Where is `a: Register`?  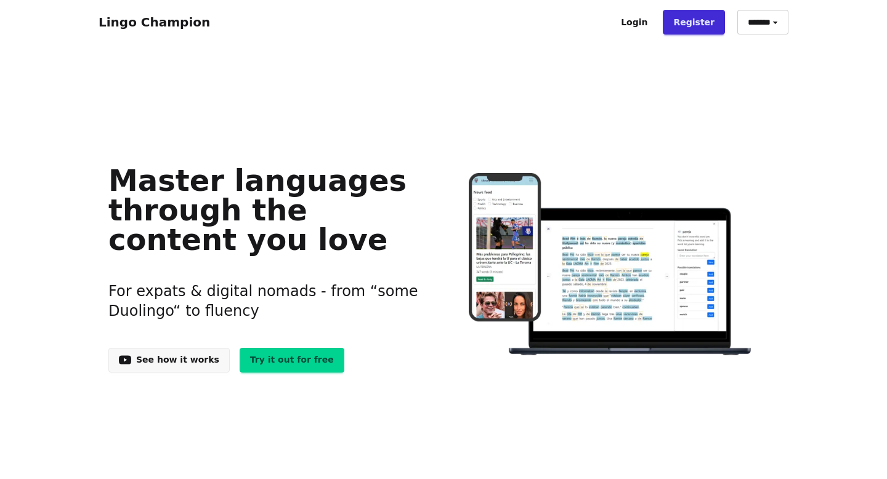
a: Register is located at coordinates (694, 22).